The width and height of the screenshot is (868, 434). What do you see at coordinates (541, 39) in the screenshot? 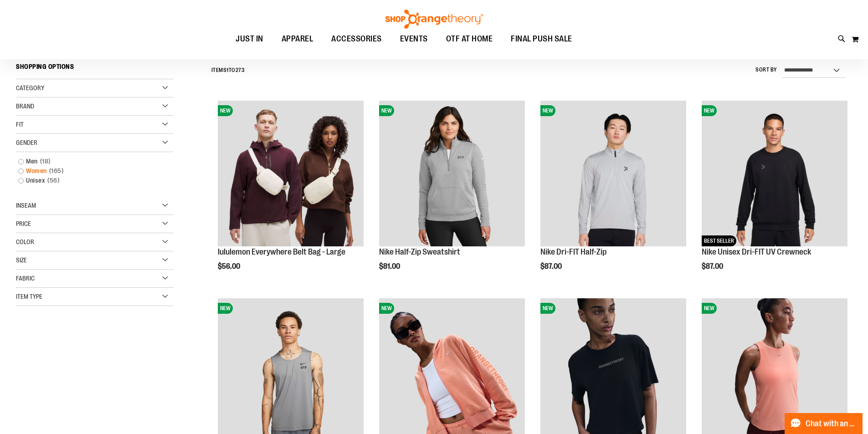
I see `span: FINAL PUSH SALE` at bounding box center [541, 39].